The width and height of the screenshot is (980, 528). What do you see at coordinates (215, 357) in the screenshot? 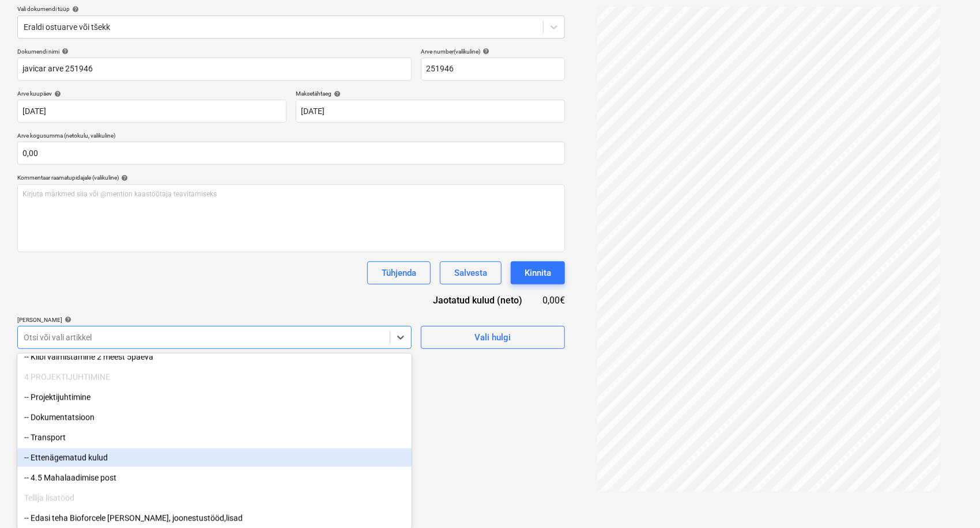
I see `div: -- Kilbi valmistamine 2 meest 5päeva` at bounding box center [215, 357].